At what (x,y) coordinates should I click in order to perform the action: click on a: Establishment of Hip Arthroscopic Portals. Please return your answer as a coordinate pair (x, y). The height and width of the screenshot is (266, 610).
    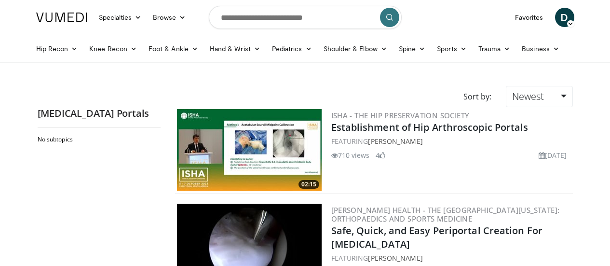
    Looking at the image, I should click on (430, 127).